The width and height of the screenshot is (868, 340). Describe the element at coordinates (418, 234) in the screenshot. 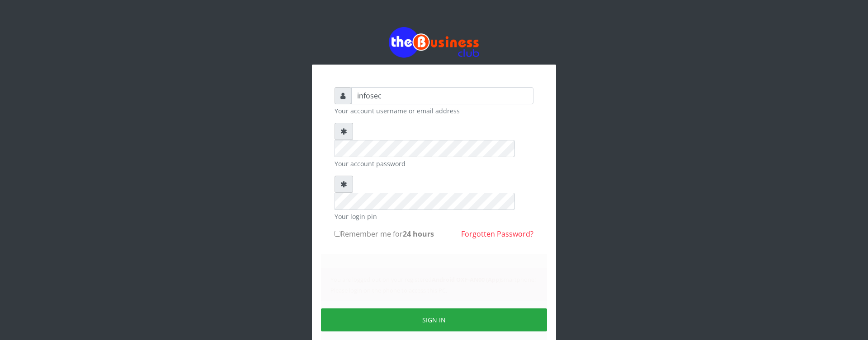

I see `b: 24 hours` at that location.